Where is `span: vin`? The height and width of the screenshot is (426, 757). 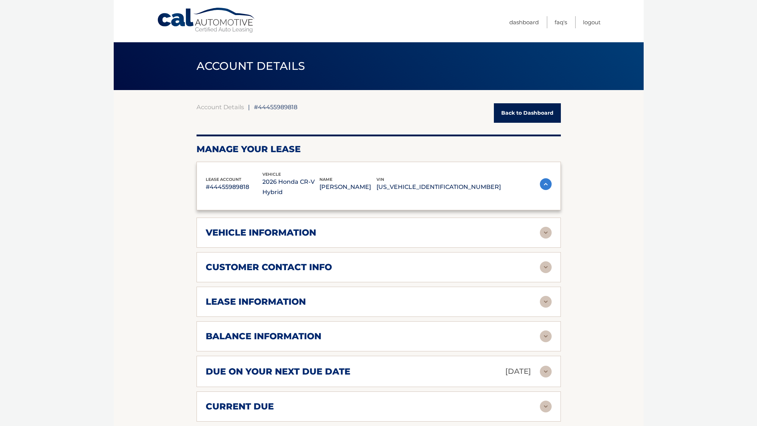 span: vin is located at coordinates (380, 180).